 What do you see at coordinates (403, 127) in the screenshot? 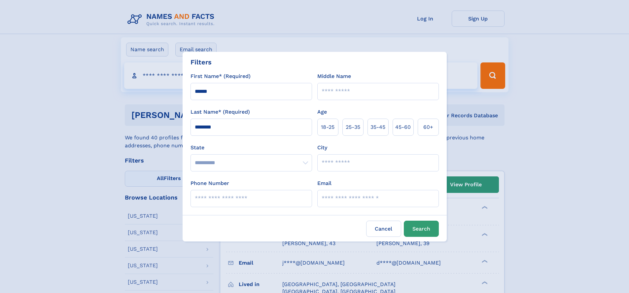
I see `span: 45‑60` at bounding box center [403, 127].